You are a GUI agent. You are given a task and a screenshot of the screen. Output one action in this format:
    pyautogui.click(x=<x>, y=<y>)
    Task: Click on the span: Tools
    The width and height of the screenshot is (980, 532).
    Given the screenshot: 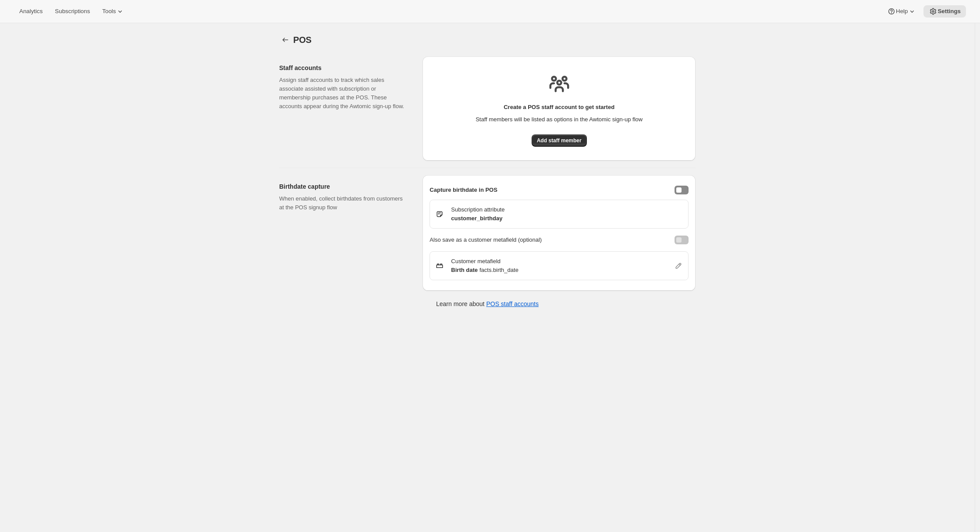 What is the action you would take?
    pyautogui.click(x=109, y=12)
    